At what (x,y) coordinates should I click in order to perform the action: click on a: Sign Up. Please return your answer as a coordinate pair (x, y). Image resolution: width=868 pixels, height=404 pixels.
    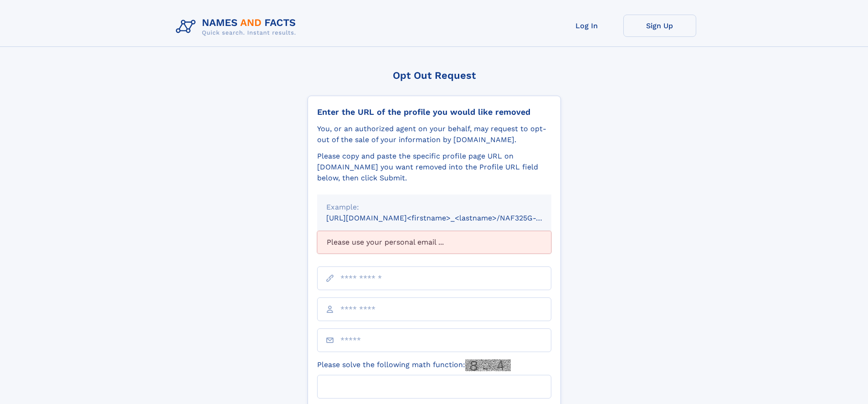
    Looking at the image, I should click on (660, 25).